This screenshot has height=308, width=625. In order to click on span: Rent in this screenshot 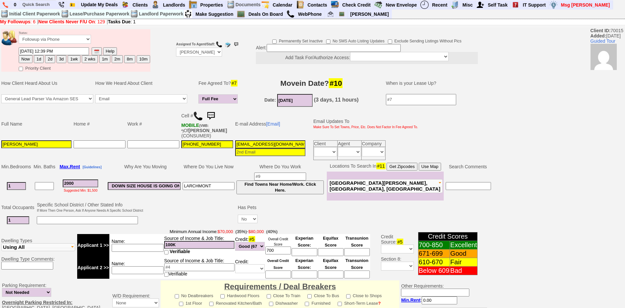, I will do `click(415, 300)`.